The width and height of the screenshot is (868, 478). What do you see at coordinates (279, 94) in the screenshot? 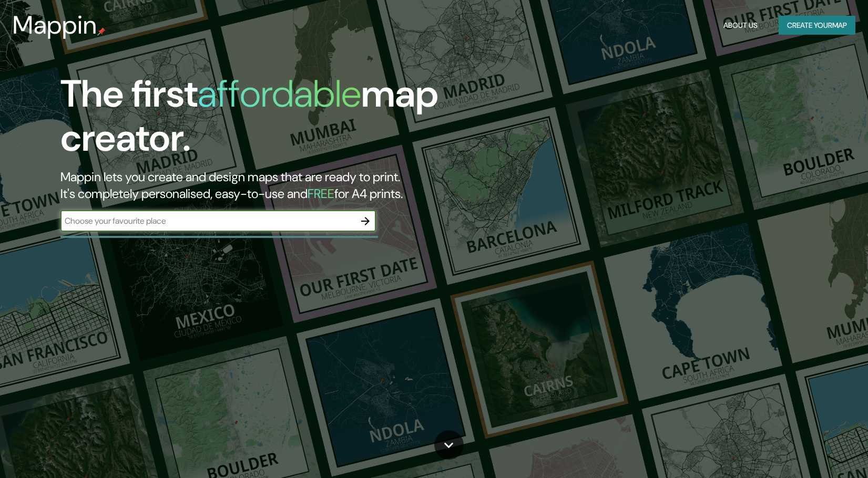
I see `h1: affordable` at bounding box center [279, 94].